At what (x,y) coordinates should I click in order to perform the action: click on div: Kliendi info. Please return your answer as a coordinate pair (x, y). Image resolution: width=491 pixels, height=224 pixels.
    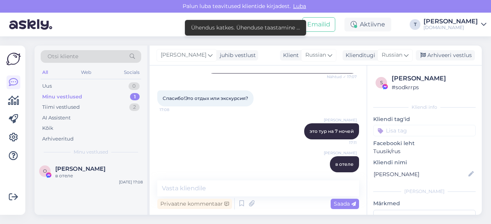
    Looking at the image, I should click on (424, 107).